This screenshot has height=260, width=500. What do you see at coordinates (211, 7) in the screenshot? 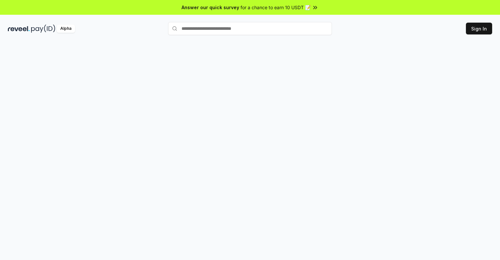
I see `span: Answer our quick survey` at bounding box center [211, 7].